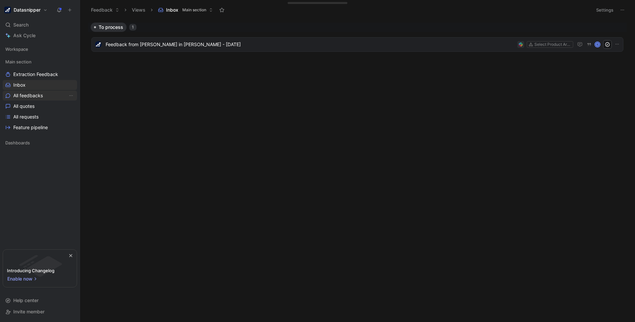 The height and width of the screenshot is (322, 635). Describe the element at coordinates (185, 10) in the screenshot. I see `button: InboxMain section` at that location.